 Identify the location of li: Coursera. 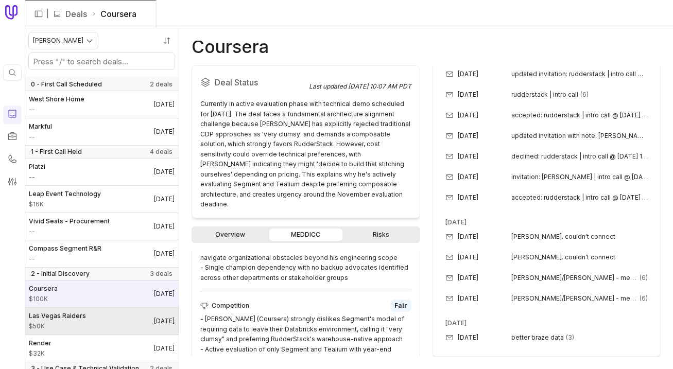
(114, 14).